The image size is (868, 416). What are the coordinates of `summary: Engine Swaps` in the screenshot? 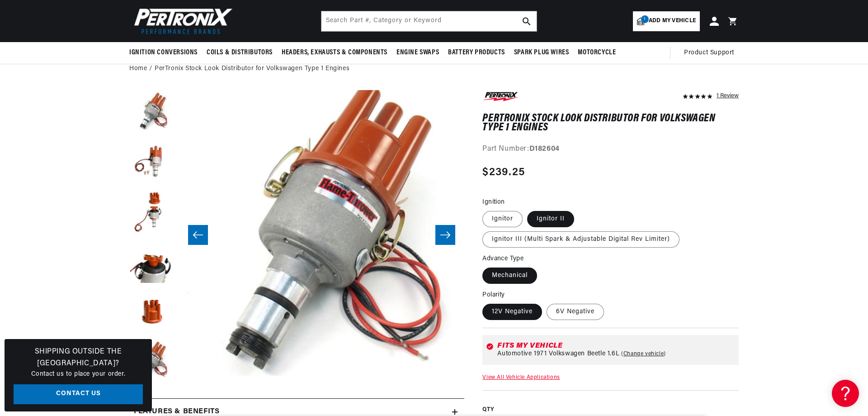 It's located at (418, 53).